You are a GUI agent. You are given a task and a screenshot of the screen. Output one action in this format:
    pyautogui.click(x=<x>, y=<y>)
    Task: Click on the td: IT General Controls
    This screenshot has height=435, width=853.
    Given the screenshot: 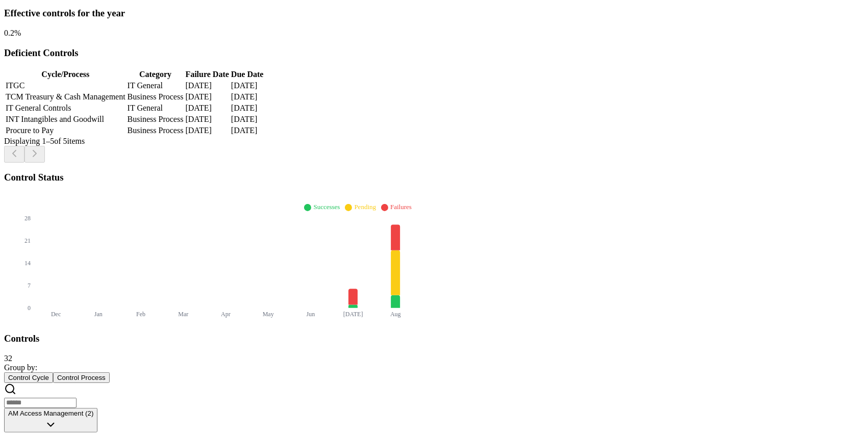 What is the action you would take?
    pyautogui.click(x=65, y=108)
    